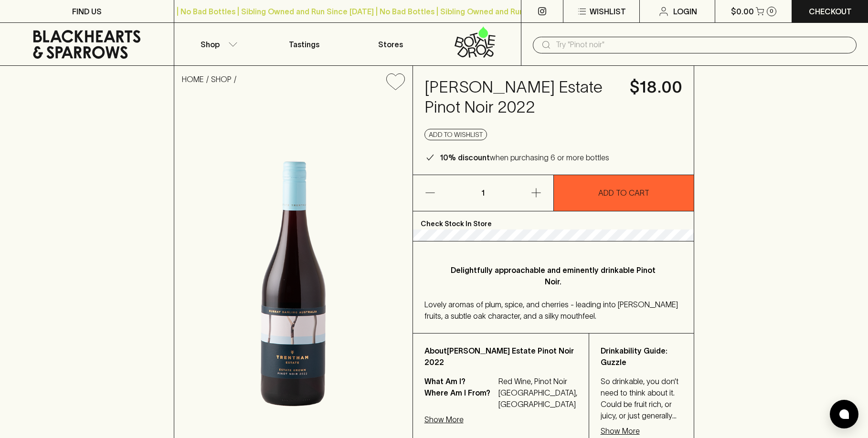  Describe the element at coordinates (538, 382) in the screenshot. I see `p: Red Wine, Pinot Noir` at that location.